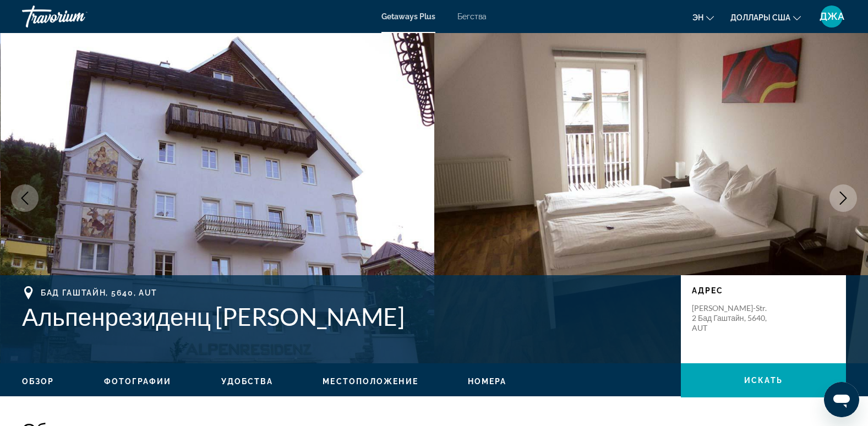  I want to click on a: Бегства, so click(472, 16).